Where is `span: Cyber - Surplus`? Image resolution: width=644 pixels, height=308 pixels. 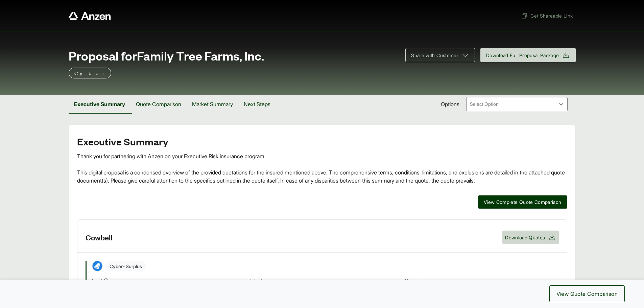
span: Cyber - Surplus is located at coordinates (126, 266).